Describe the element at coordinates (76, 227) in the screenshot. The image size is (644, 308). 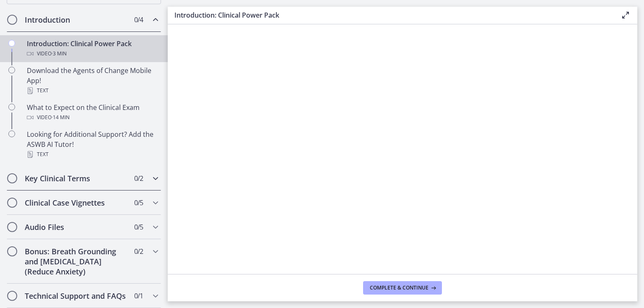
I see `h2: Audio Files` at that location.